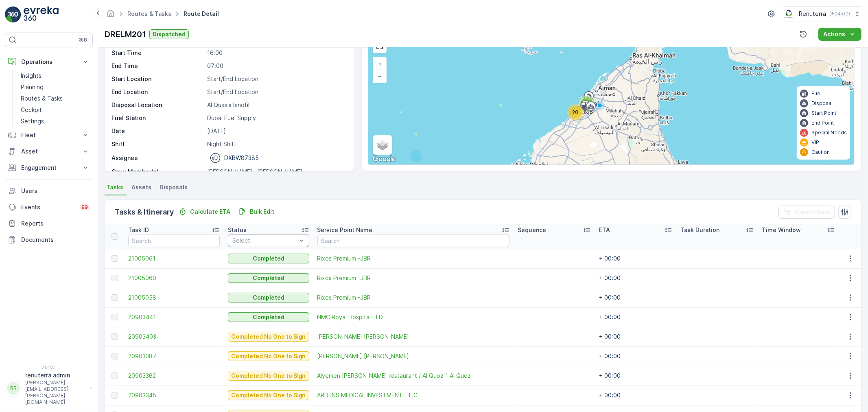  What do you see at coordinates (31, 110) in the screenshot?
I see `p: Cockpit` at bounding box center [31, 110].